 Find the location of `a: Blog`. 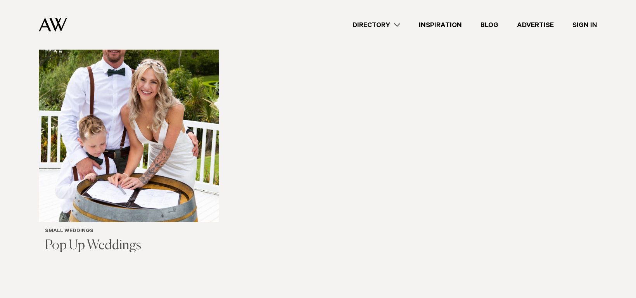

a: Blog is located at coordinates (490, 25).